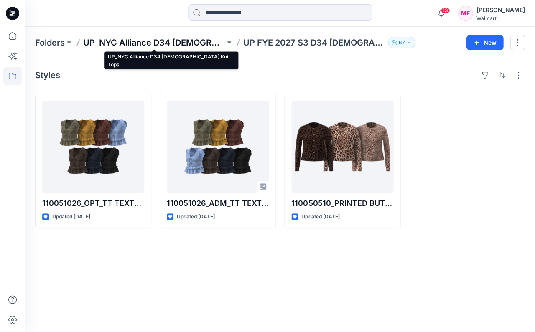 This screenshot has width=535, height=332. Describe the element at coordinates (342, 204) in the screenshot. I see `p: 110050510_PRINTED BUTTON FRONT CARDIGAN` at that location.